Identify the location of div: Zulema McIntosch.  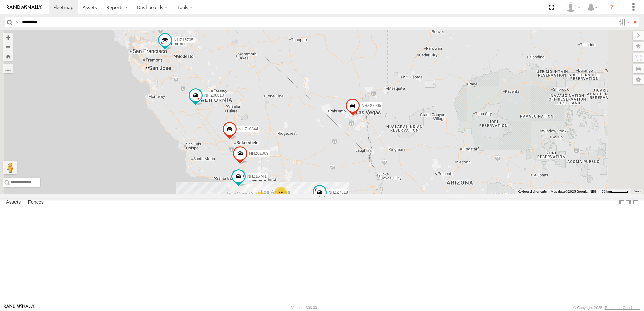
(573, 8).